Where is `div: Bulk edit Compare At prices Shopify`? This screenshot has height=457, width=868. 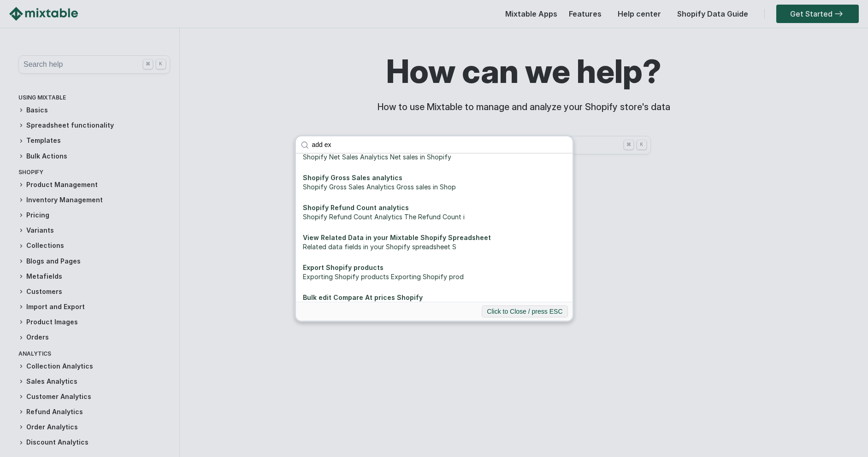
div: Bulk edit Compare At prices Shopify is located at coordinates (434, 298).